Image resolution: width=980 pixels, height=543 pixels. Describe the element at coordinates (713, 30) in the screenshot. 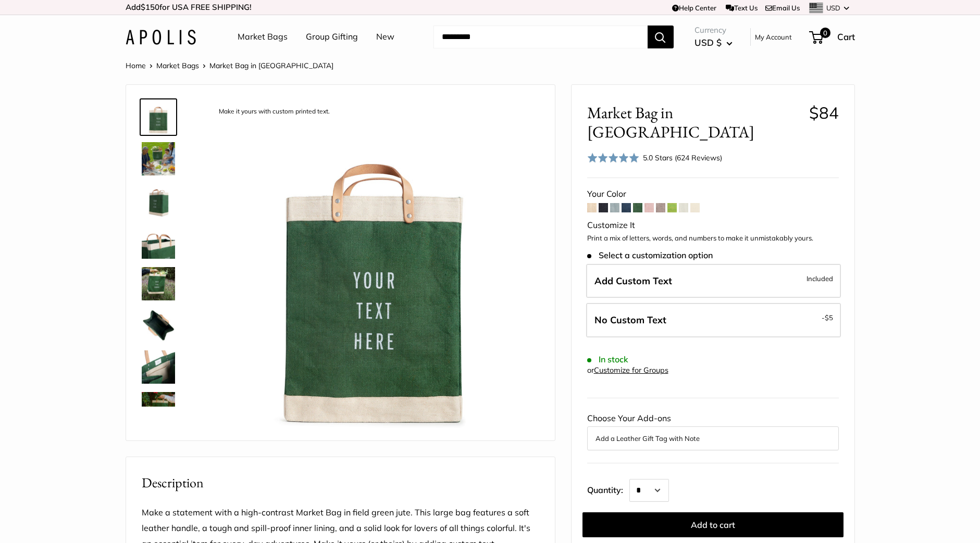

I see `span: Currency` at that location.